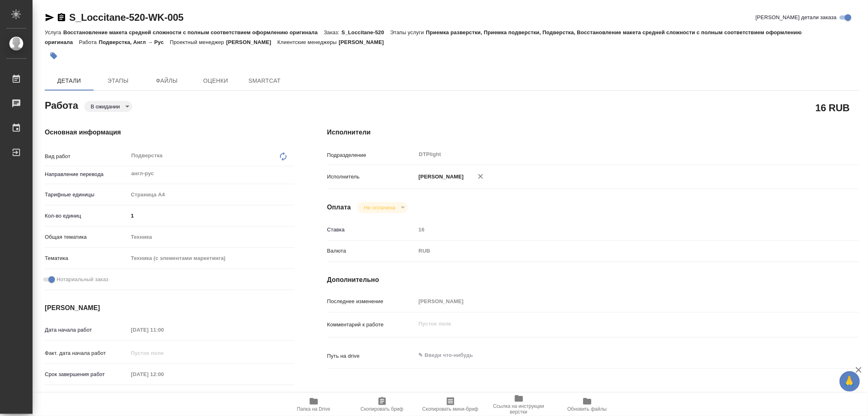 This screenshot has height=416, width=868. What do you see at coordinates (593, 280) in the screenshot?
I see `h4: Дополнительно` at bounding box center [593, 280].